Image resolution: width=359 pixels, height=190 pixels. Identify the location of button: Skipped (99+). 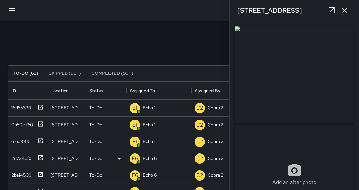
(65, 74).